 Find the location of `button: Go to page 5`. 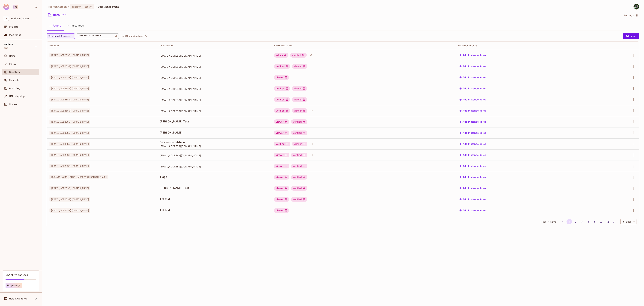

button: Go to page 5 is located at coordinates (595, 222).